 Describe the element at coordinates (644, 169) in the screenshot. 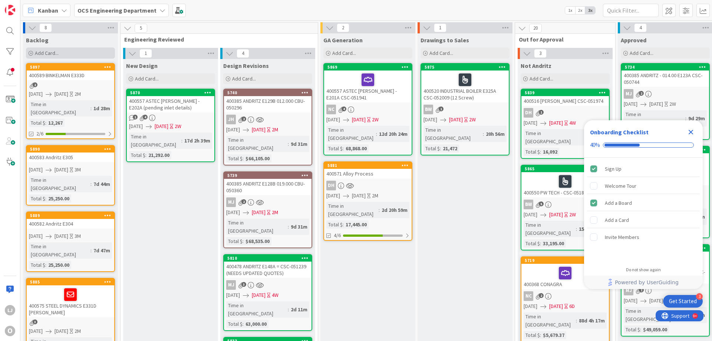

I see `div: Sign Up is complete.` at that location.